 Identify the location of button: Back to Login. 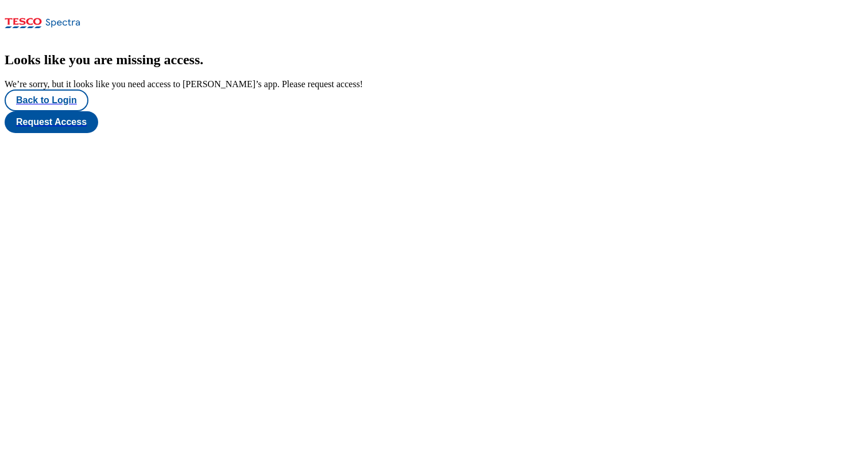
(47, 100).